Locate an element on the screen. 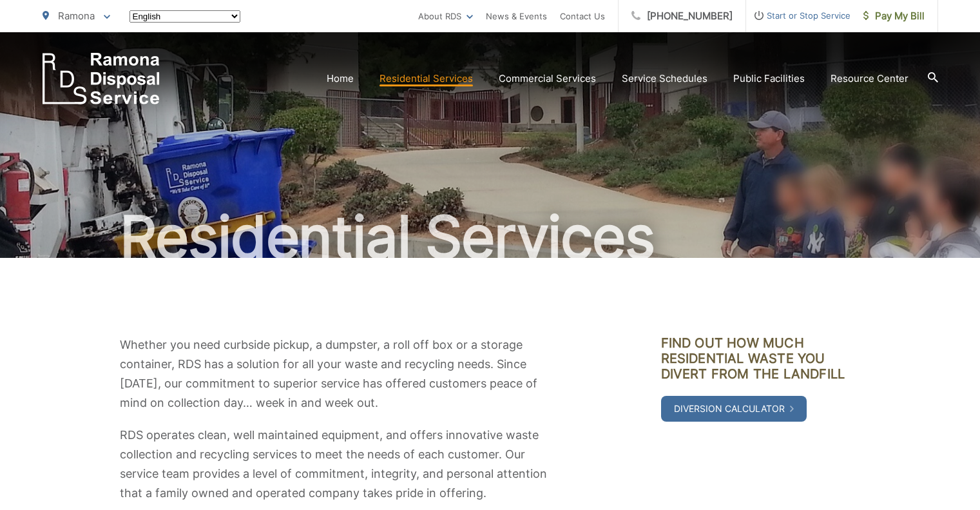  p: RDS operates clean, well maintained equipment, and offers innovative waste collection and recycli... is located at coordinates (335, 464).